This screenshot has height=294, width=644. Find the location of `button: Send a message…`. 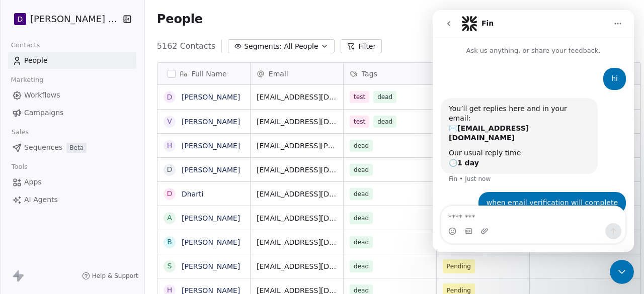

button: Send a message… is located at coordinates (181, 221).